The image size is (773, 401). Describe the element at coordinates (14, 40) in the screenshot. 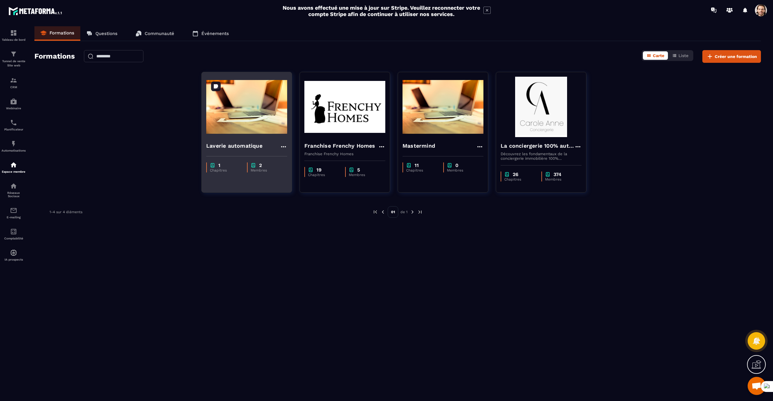

I see `p: Tableau de bord` at that location.